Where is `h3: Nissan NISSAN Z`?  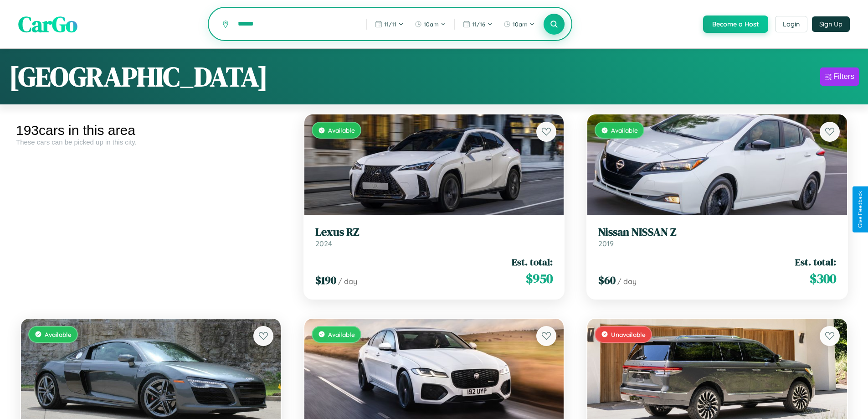
h3: Nissan NISSAN Z is located at coordinates (717, 232).